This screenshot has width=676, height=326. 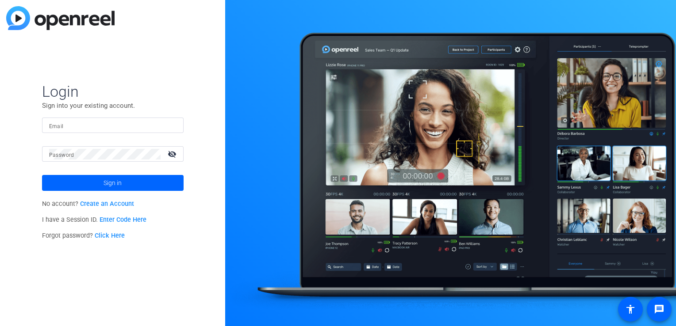 What do you see at coordinates (94, 220) in the screenshot?
I see `span: I have a Session ID.` at bounding box center [94, 220].